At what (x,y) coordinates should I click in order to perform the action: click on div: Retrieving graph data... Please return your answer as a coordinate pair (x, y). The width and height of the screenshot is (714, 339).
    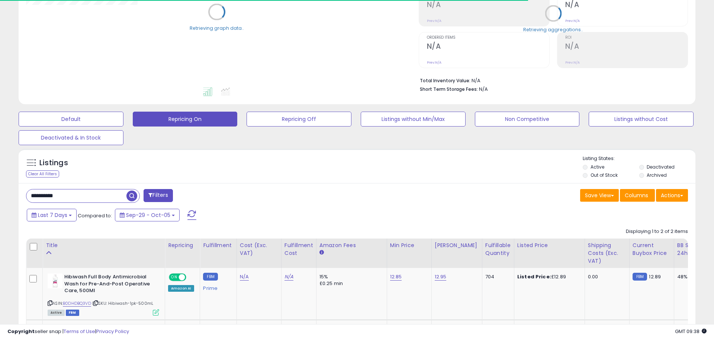
    Looking at the image, I should click on (217, 28).